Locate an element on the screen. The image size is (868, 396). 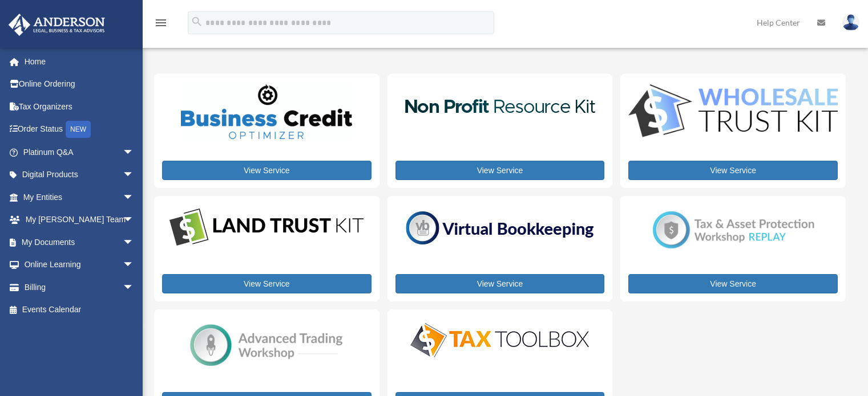
a: Online Learningarrow_drop_down is located at coordinates (79, 265).